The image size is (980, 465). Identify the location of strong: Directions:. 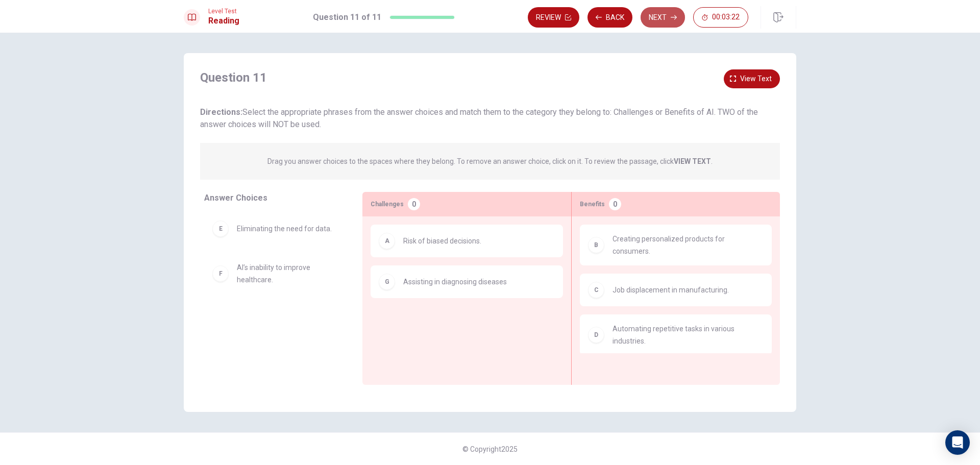
(221, 112).